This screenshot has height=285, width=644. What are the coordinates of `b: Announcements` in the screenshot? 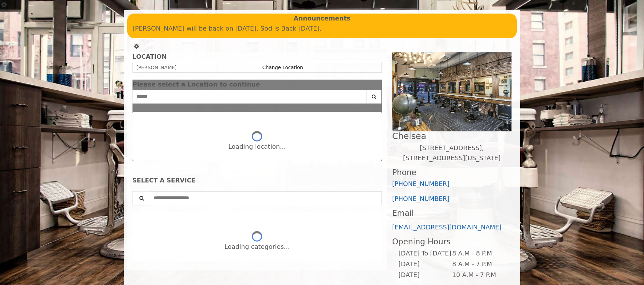 It's located at (322, 18).